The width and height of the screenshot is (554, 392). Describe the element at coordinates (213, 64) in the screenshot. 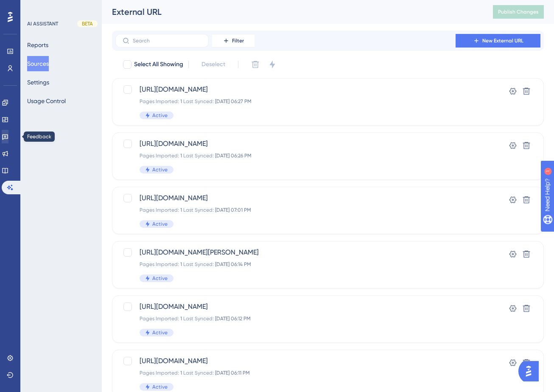

I see `span: Deselect` at that location.